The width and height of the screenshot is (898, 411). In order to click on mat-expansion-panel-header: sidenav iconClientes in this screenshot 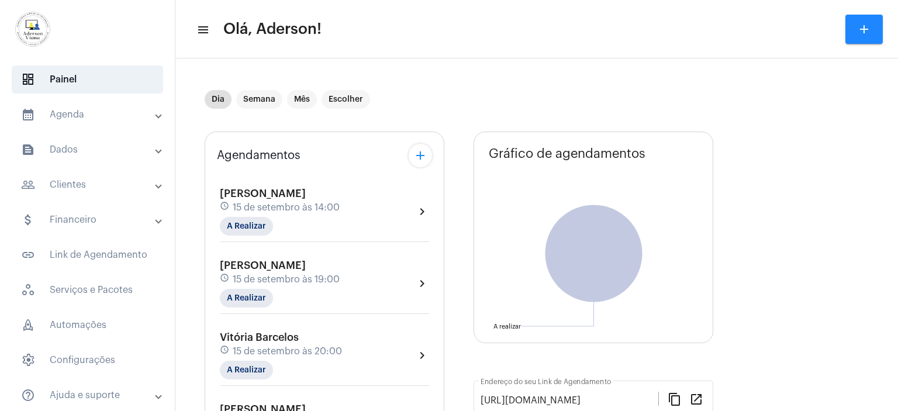, I will do `click(91, 185)`.